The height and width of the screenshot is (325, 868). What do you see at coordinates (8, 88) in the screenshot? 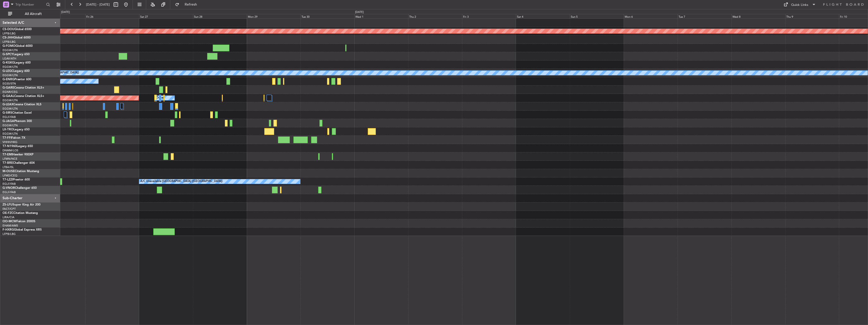
I see `span: G-GARE` at bounding box center [8, 88].